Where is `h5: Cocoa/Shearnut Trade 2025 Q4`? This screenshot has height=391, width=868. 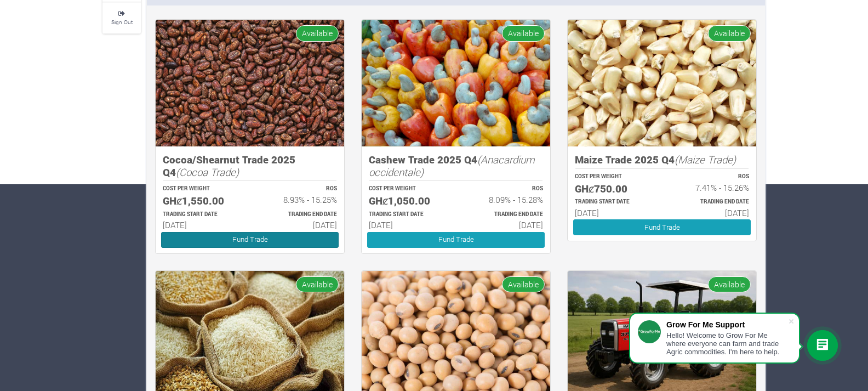
h5: Cocoa/Shearnut Trade 2025 Q4 is located at coordinates (250, 166).